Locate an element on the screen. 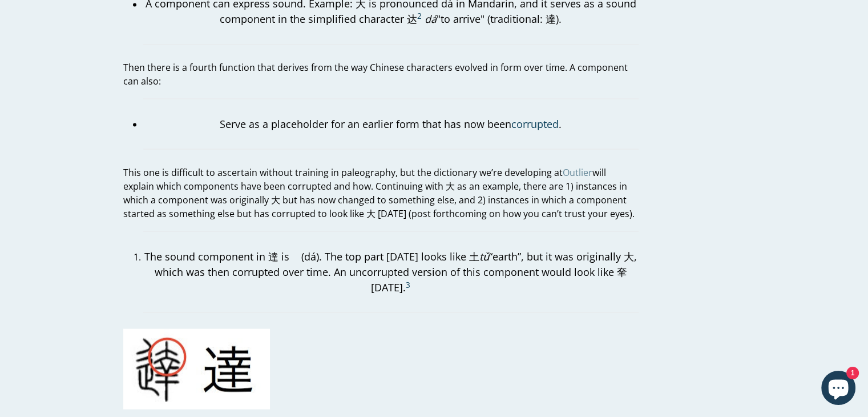  inbox-online-store-chat: Shopify online store chat is located at coordinates (839, 389).